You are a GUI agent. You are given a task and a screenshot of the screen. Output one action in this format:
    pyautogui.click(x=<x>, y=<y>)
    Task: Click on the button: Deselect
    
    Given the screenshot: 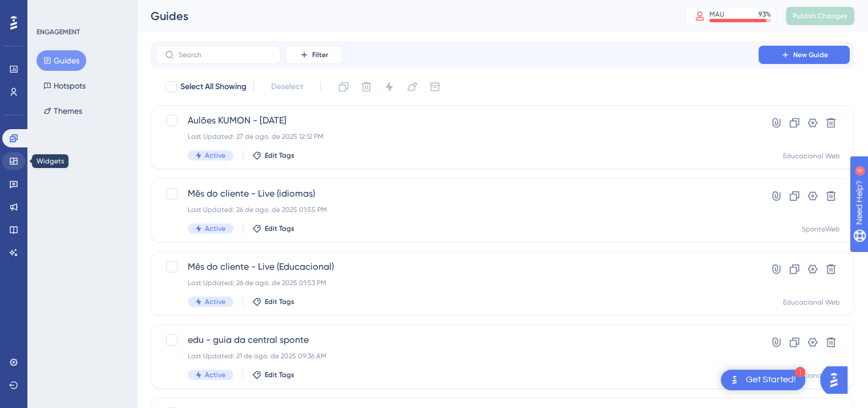 What is the action you would take?
    pyautogui.click(x=287, y=87)
    